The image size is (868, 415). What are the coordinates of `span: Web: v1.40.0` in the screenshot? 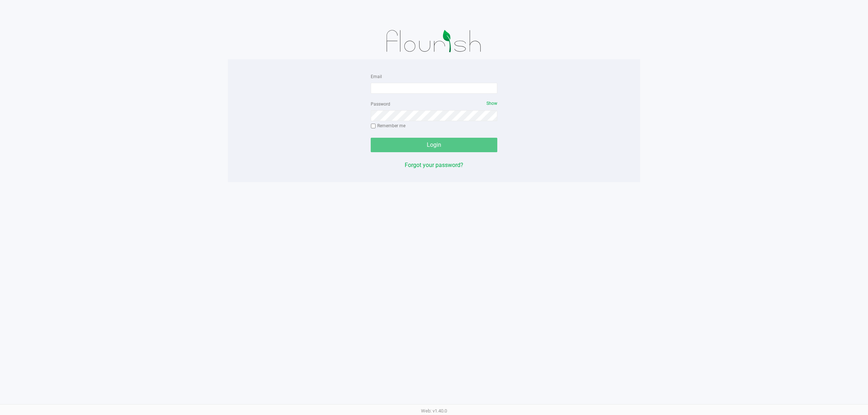 It's located at (434, 411).